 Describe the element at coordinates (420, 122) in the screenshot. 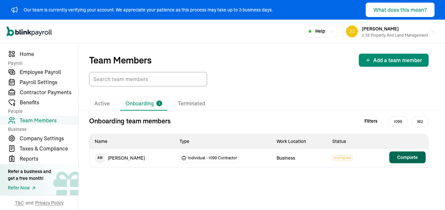

I see `span: W2` at that location.